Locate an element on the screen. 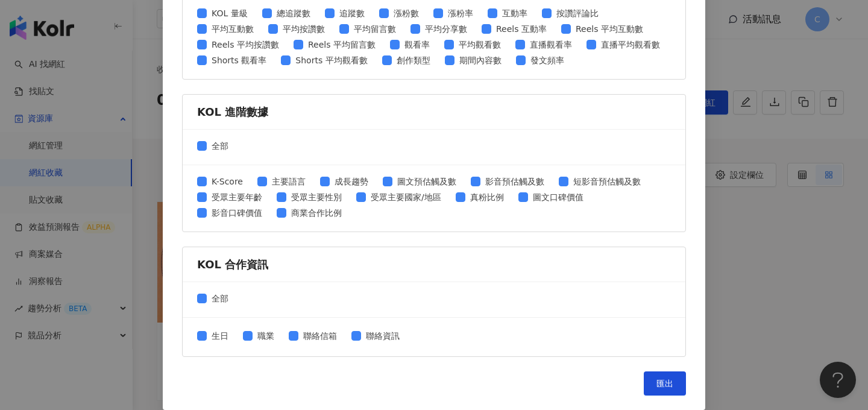  span: 追蹤數 is located at coordinates (352, 13).